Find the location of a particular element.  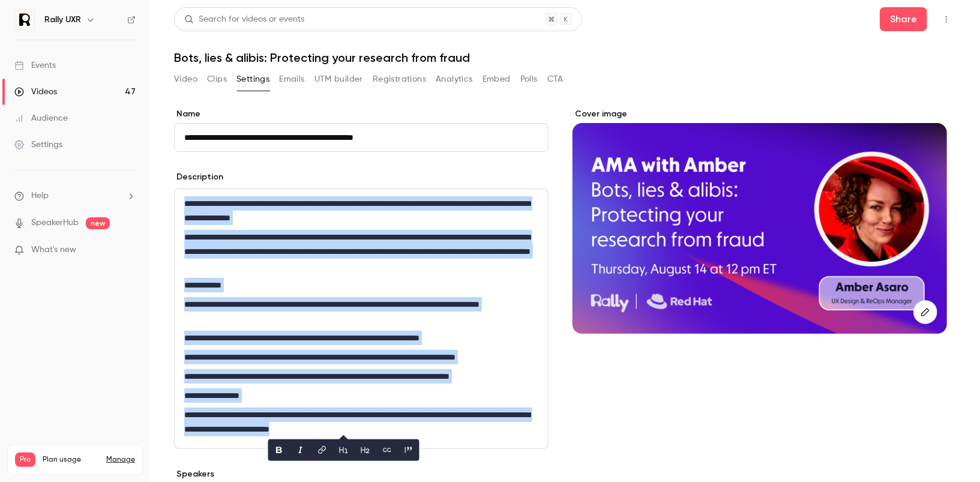

span: What's new is located at coordinates (53, 249).